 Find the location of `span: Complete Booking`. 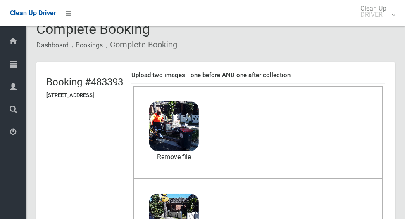

span: Complete Booking is located at coordinates (93, 29).